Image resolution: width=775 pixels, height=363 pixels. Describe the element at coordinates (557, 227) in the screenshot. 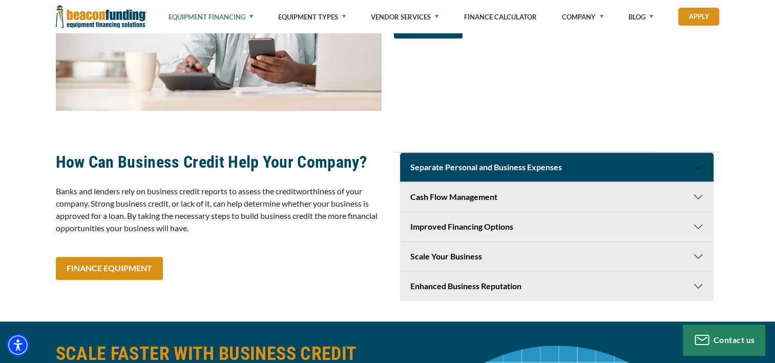

I see `button: Improved Financing Options` at that location.